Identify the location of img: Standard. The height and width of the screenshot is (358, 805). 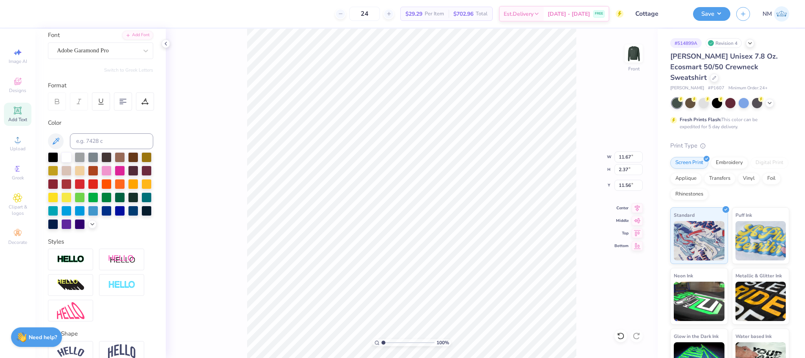
(699, 241).